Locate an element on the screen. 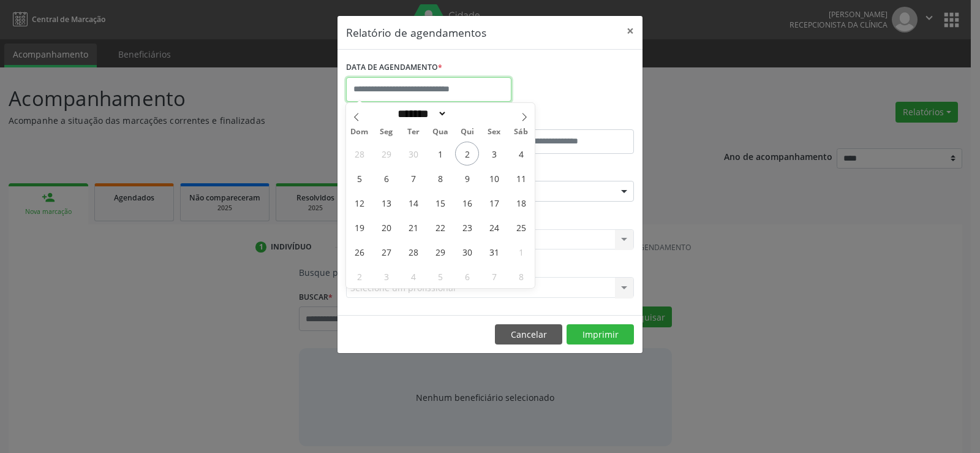 The height and width of the screenshot is (453, 980). button: Cancelar is located at coordinates (529, 335).